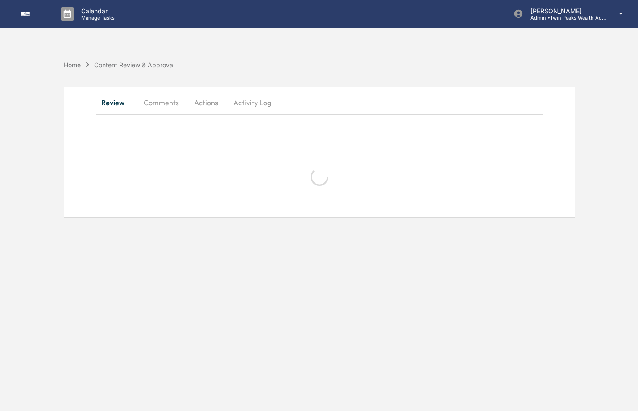 This screenshot has height=411, width=638. I want to click on div: Home, so click(72, 65).